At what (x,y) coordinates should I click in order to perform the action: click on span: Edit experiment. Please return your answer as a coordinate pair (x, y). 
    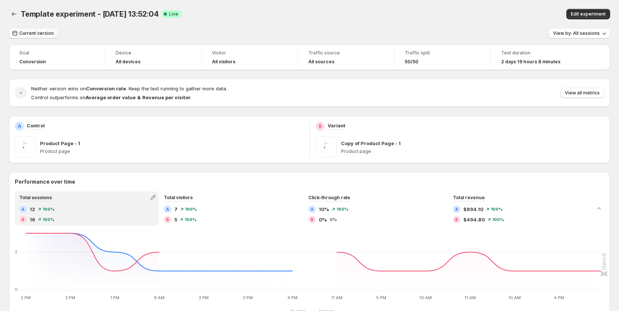
    Looking at the image, I should click on (588, 14).